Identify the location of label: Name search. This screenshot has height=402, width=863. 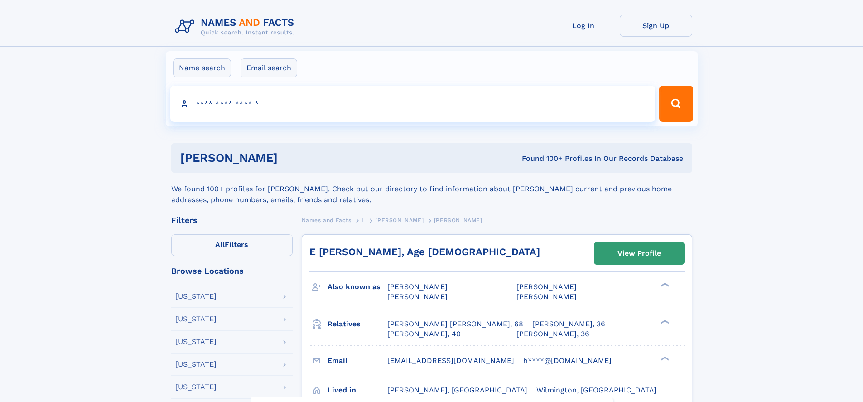
(202, 68).